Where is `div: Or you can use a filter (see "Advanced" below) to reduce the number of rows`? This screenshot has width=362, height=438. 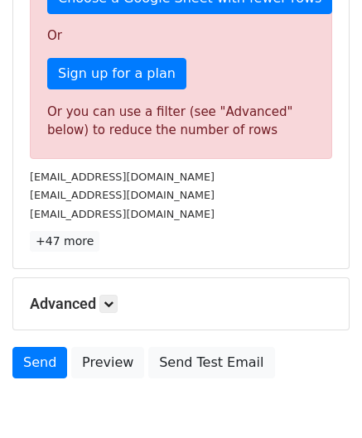
div: Or you can use a filter (see "Advanced" below) to reduce the number of rows is located at coordinates (181, 121).